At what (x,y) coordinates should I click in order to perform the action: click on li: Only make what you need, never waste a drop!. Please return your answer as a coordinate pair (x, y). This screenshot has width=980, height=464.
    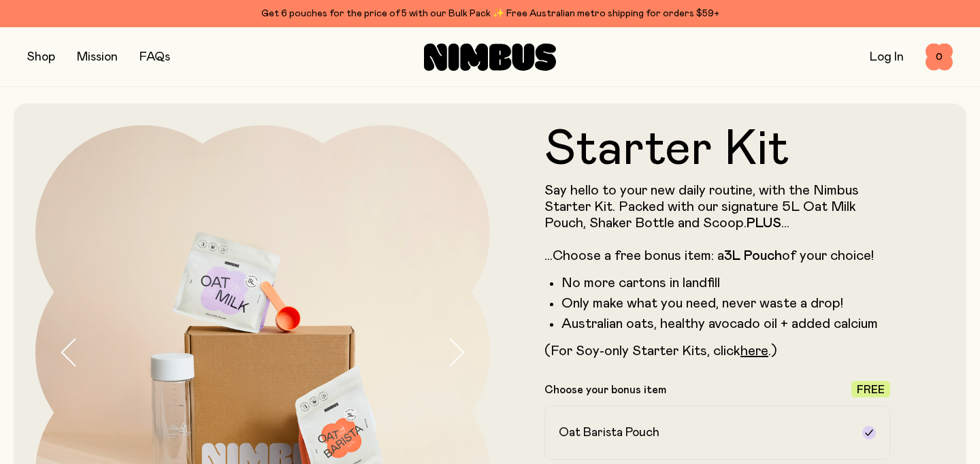
    Looking at the image, I should click on (725, 303).